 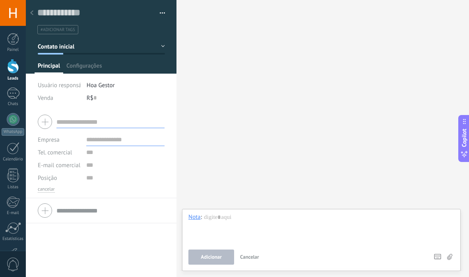 What do you see at coordinates (58, 30) in the screenshot?
I see `span: #adicionar tags` at bounding box center [58, 30].